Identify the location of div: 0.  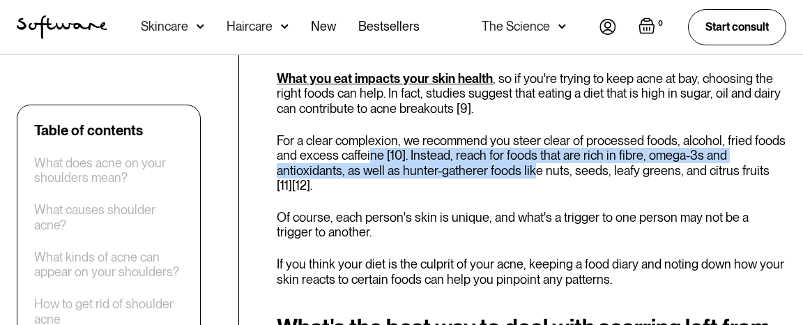
(660, 24).